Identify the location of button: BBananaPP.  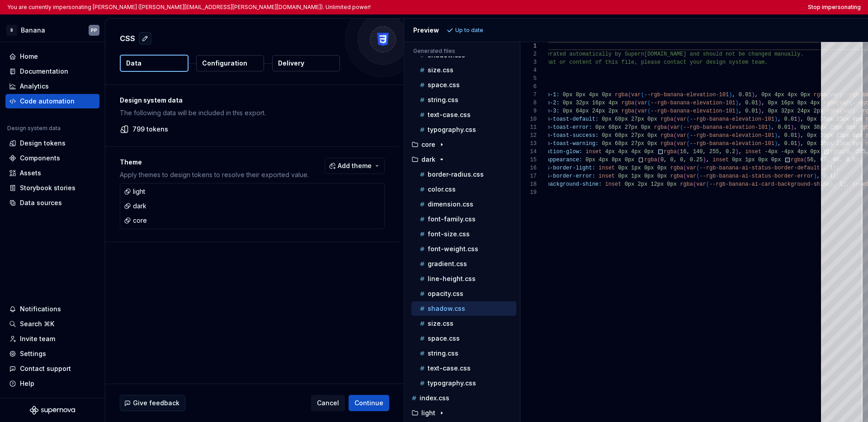
(52, 30).